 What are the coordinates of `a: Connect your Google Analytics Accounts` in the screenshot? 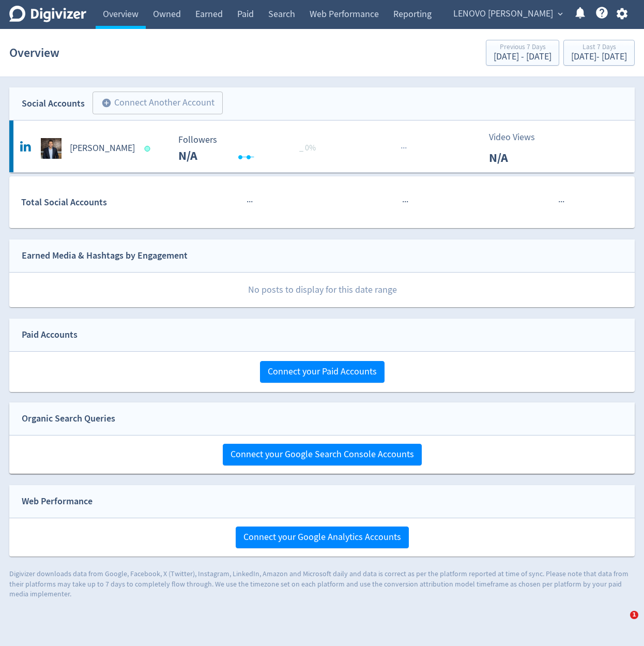 It's located at (322, 537).